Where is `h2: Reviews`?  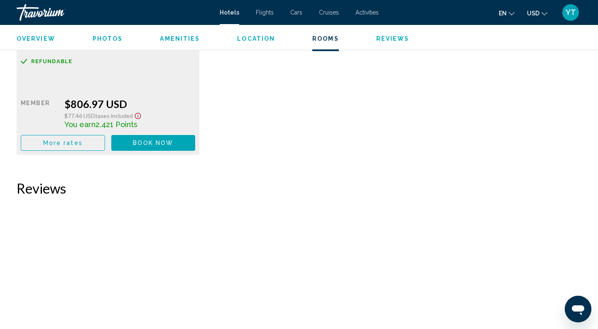 h2: Reviews is located at coordinates (299, 188).